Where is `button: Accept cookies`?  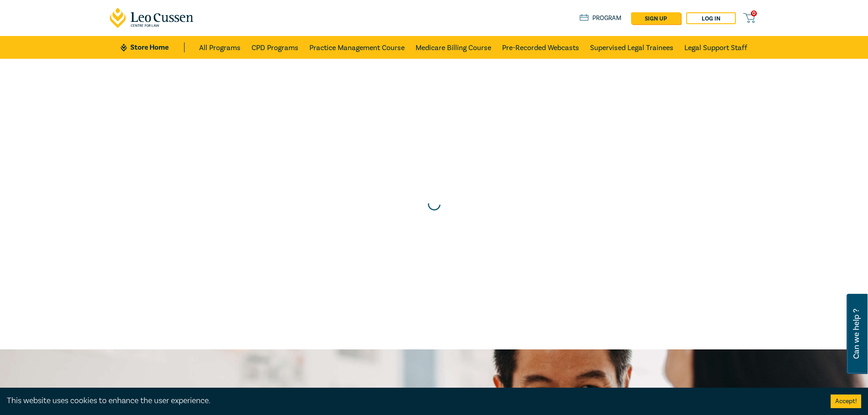 button: Accept cookies is located at coordinates (845, 401).